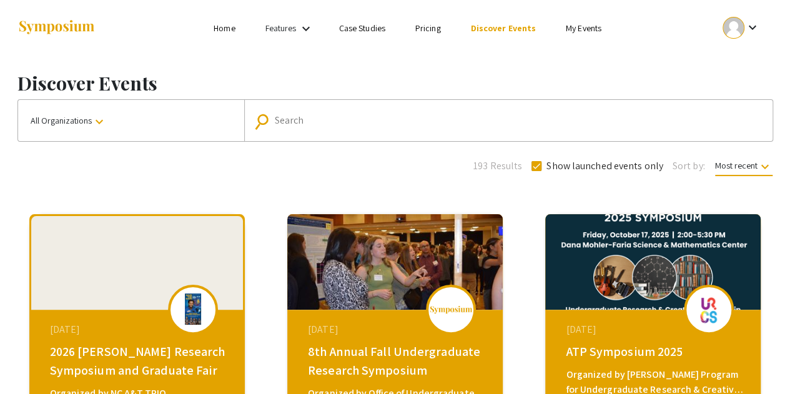  What do you see at coordinates (193, 309) in the screenshot?
I see `img: 2026mcnair_eventLogo_dac333_.jpg` at bounding box center [193, 309].